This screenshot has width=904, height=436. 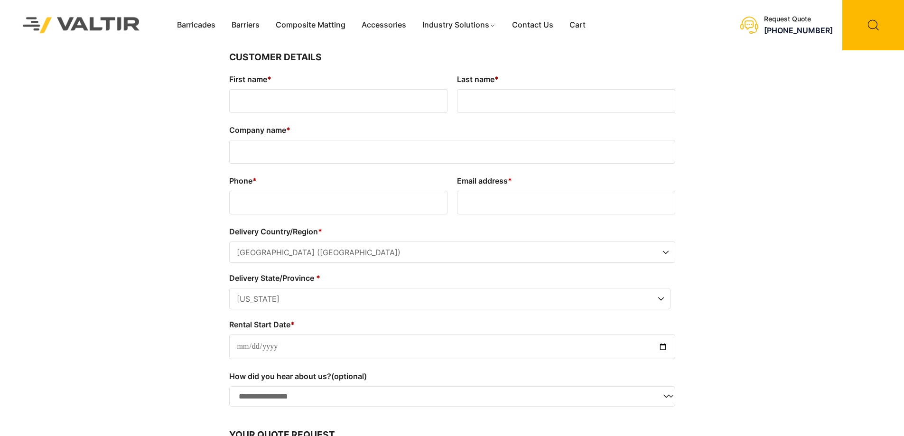 I want to click on label: Last name, so click(x=566, y=79).